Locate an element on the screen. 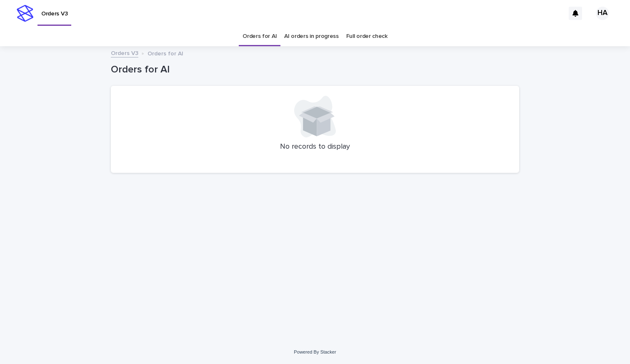 The width and height of the screenshot is (630, 364). a: Orders for AI is located at coordinates (259, 36).